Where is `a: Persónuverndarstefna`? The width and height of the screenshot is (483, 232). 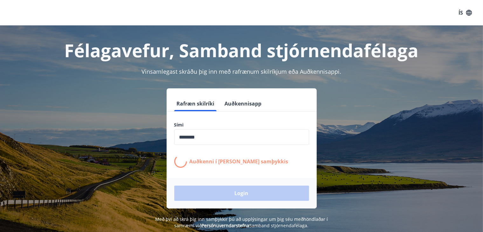
a: Persónuverndarstefna is located at coordinates (226, 225).